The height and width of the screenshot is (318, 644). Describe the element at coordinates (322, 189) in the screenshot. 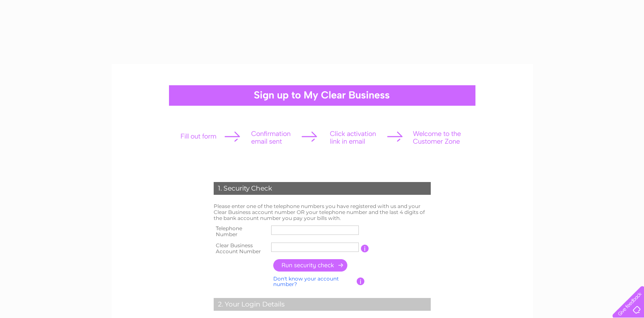

I see `div: 1. Security Check` at that location.